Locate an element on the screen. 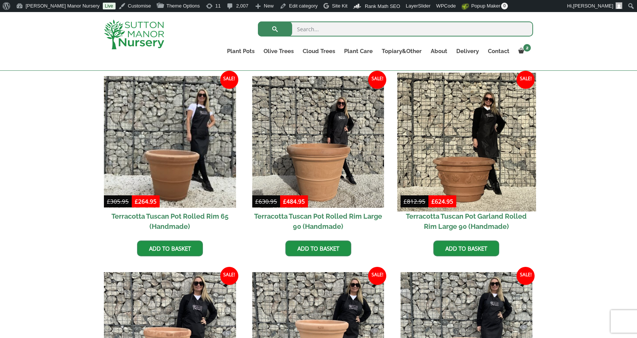  a: Delivery is located at coordinates (467, 51).